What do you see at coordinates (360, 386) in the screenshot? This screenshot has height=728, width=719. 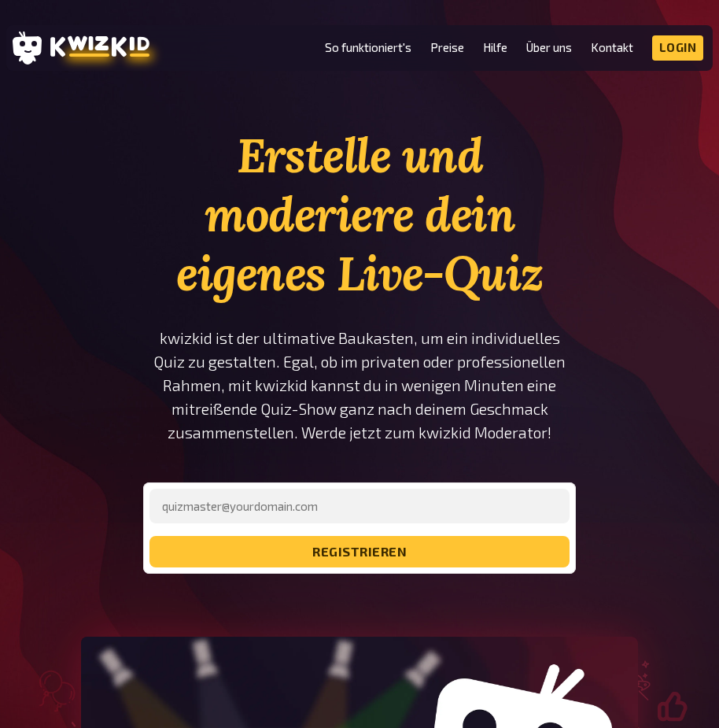 I see `p: kwizkid ist der ultimative Baukasten, um ein individuelles Quiz zu gestalten. Egal, ob im private...` at bounding box center [360, 386].